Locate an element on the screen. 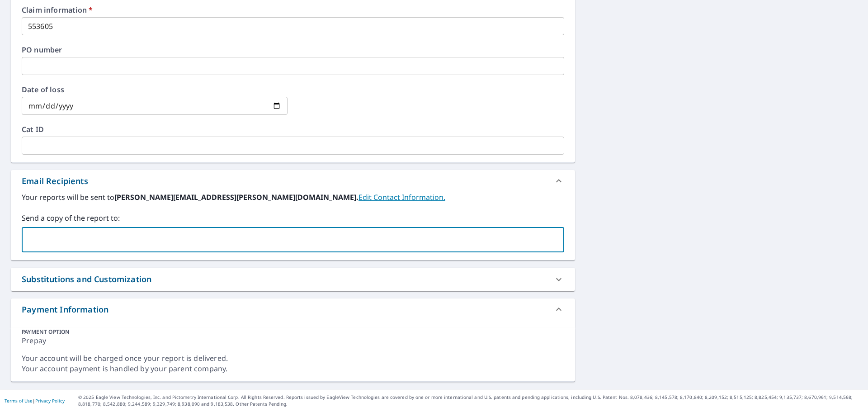  a: EditContactInfo is located at coordinates (402, 198).